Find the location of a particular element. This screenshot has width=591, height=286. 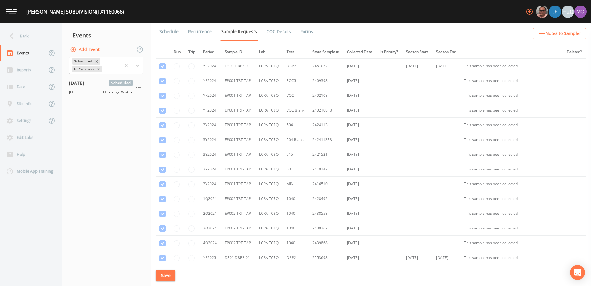

td: 2402108FB is located at coordinates (326, 110).